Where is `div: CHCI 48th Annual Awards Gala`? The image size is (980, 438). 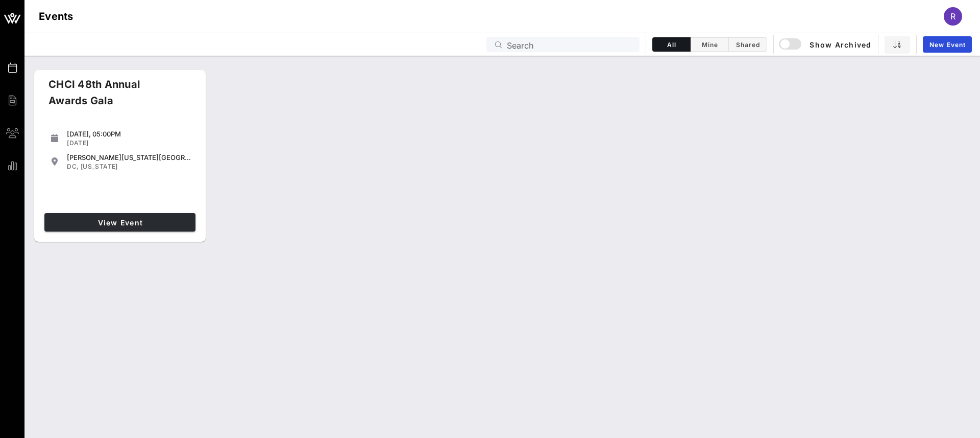
div: CHCI 48th Annual Awards Gala is located at coordinates (112, 97).